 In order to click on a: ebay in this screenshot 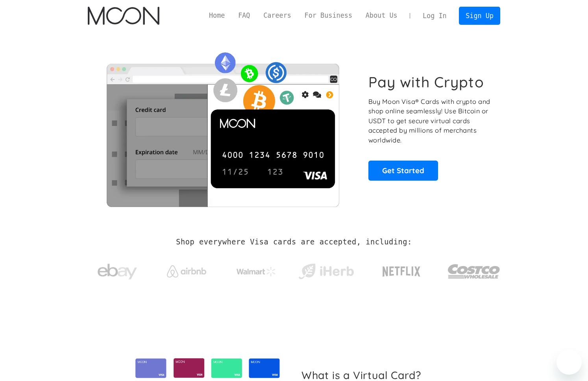, I will do `click(117, 270)`.